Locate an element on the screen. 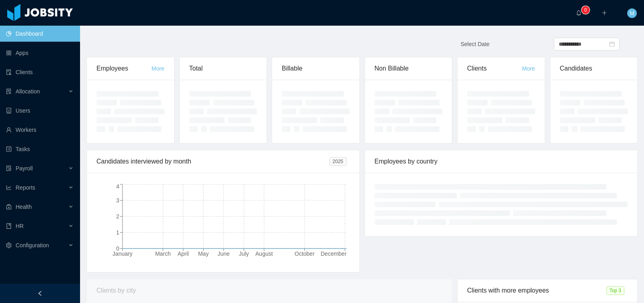  i: icon: book is located at coordinates (9, 226).